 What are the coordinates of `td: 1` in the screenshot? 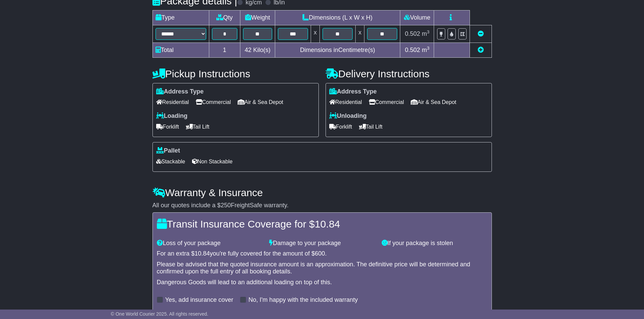 It's located at (224, 50).